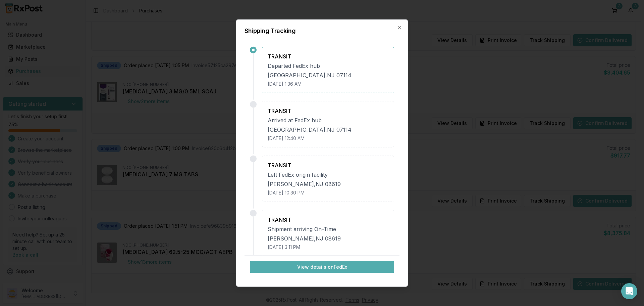 The width and height of the screenshot is (644, 306). What do you see at coordinates (328, 229) in the screenshot?
I see `div: Shipment arriving On-Time` at bounding box center [328, 229].